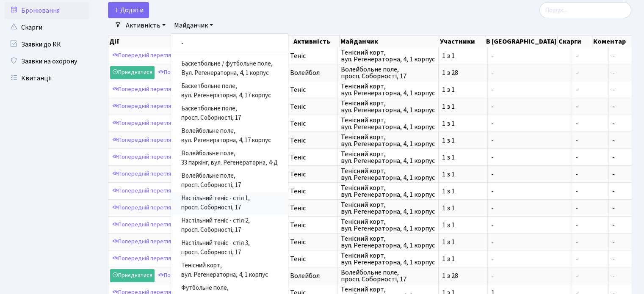  I want to click on a: Скарги, so click(47, 27).